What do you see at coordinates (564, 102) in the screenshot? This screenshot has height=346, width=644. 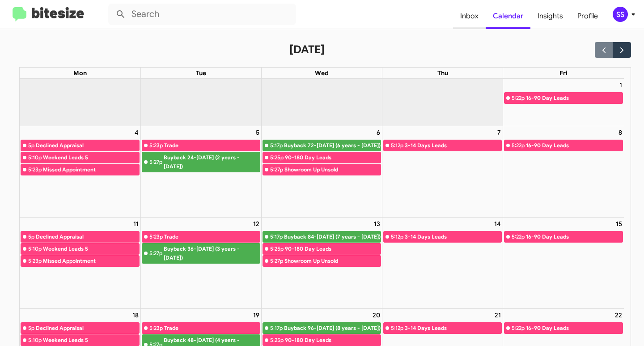 I see `td: August 1, 2025` at bounding box center [564, 102].